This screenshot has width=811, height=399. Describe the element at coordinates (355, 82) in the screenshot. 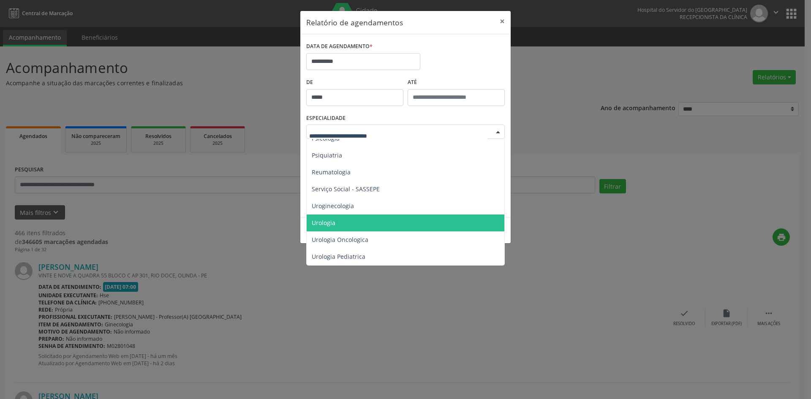

I see `label: De` at that location.